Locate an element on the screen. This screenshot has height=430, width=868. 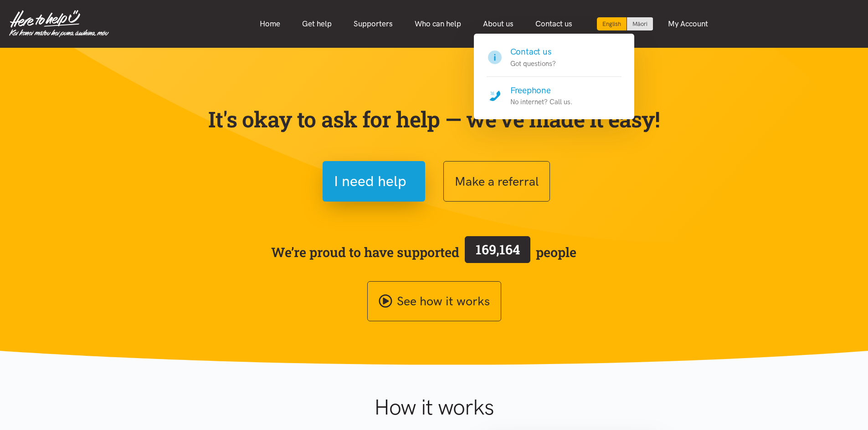
a: See how it works is located at coordinates (434, 301).